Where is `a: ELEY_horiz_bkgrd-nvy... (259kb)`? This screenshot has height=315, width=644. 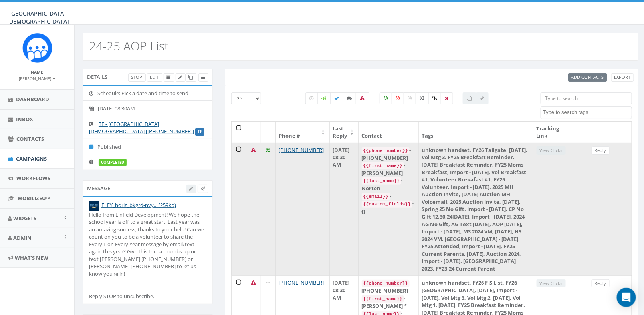
a: ELEY_horiz_bkgrd-nvy... (259kb) is located at coordinates (138, 205).